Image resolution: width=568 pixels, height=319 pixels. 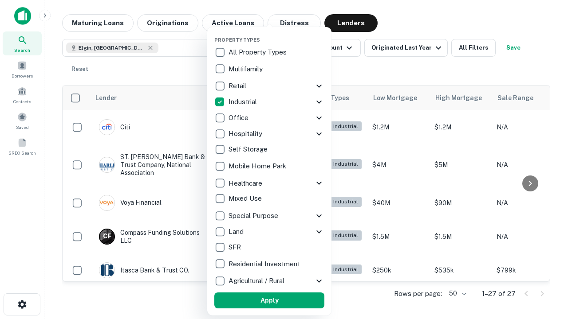 I want to click on p: Residential Investment, so click(x=265, y=264).